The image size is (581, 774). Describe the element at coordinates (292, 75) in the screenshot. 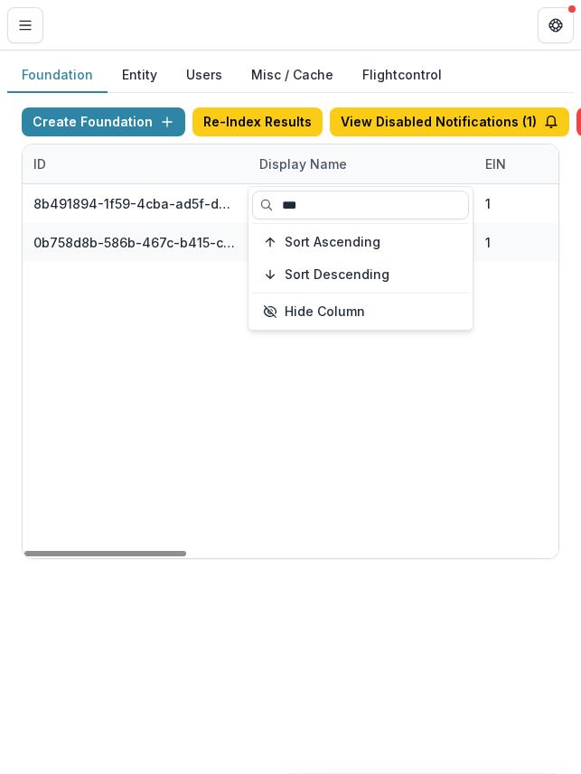

I see `button: Misc / Cache` at that location.